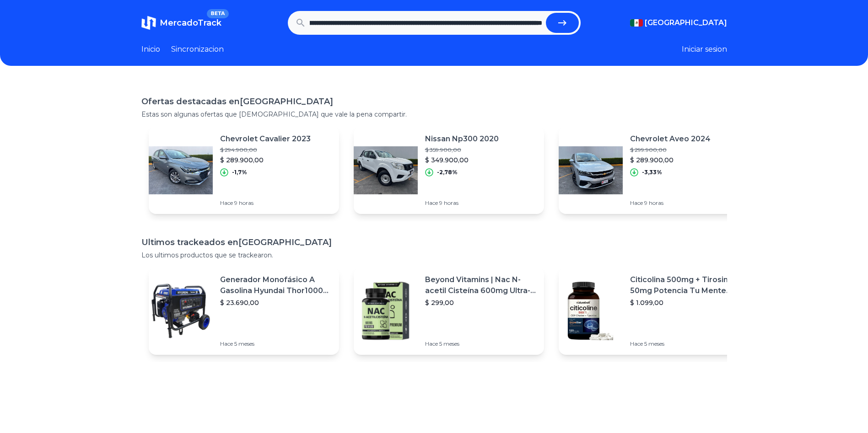 This screenshot has height=433, width=868. What do you see at coordinates (244, 311) in the screenshot?
I see `a: Featured imageGenerador Monofásico A Gasolina Hyundai Thor10000 P 11.5 Kw$ 23.690,00Hace 5 meses` at bounding box center [244, 311].